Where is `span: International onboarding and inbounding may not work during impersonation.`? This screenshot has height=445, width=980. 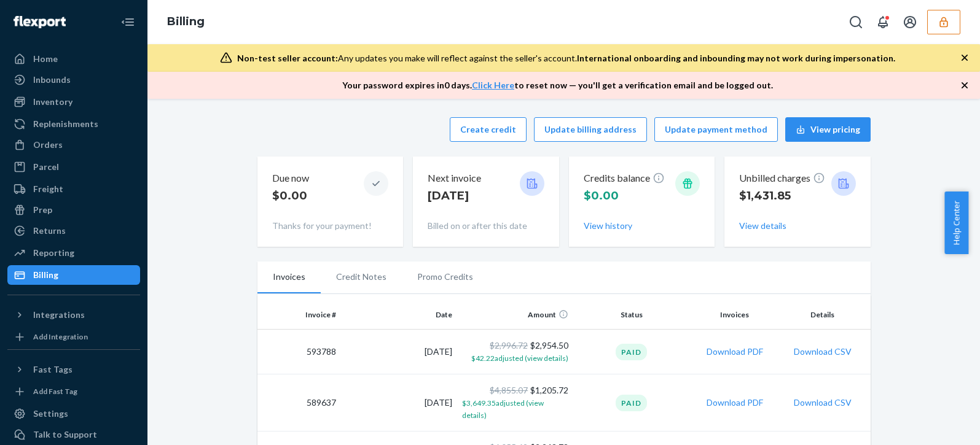
span: International onboarding and inbounding may not work during impersonation. is located at coordinates (736, 58).